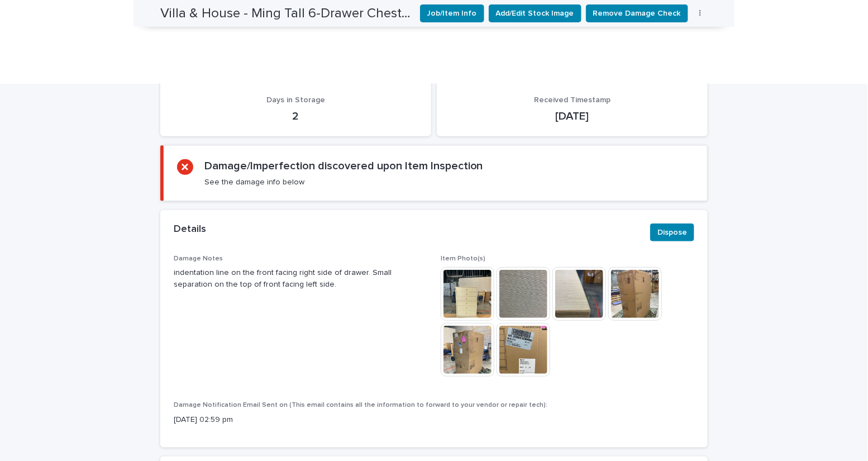 The width and height of the screenshot is (868, 461). I want to click on button: Job/Item Info, so click(452, 13).